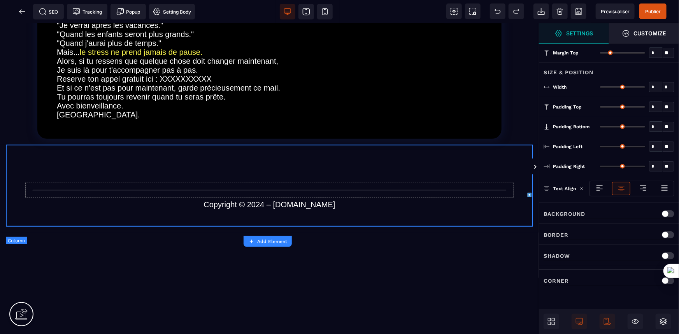  What do you see at coordinates (556, 256) in the screenshot?
I see `p: Shadow` at bounding box center [556, 256].